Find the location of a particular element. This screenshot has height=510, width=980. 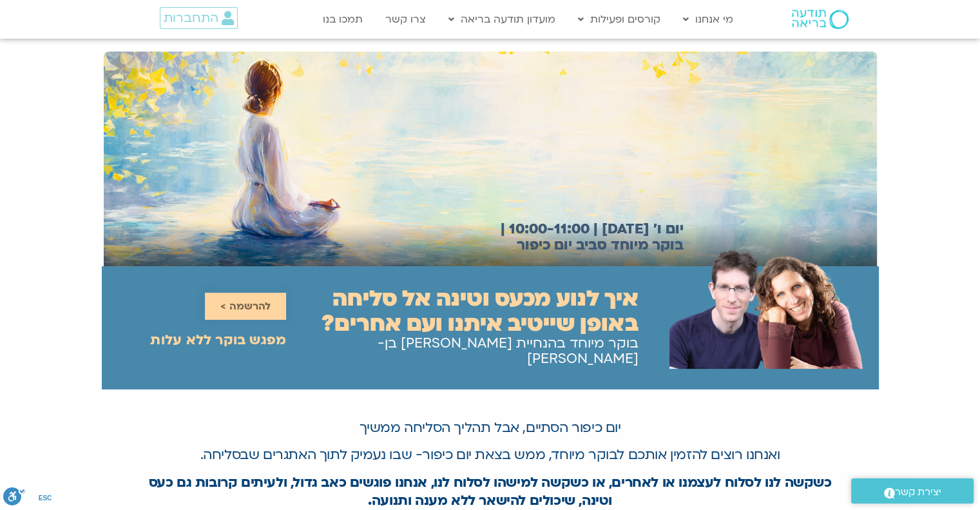

a: תמכו בנו is located at coordinates (342, 19).